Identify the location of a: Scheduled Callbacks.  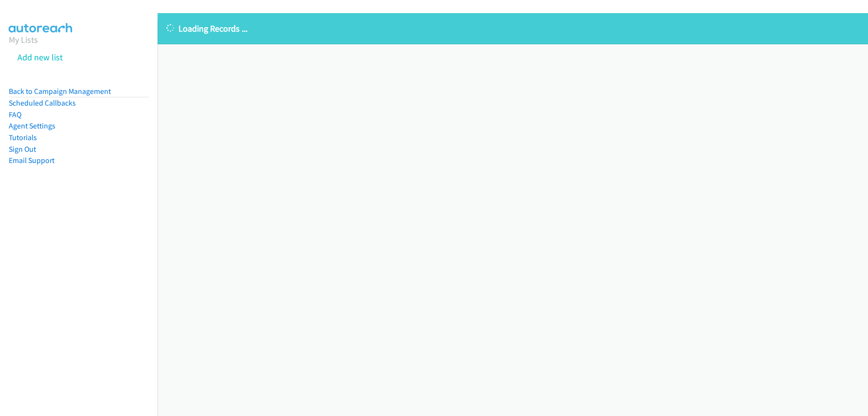
(42, 103).